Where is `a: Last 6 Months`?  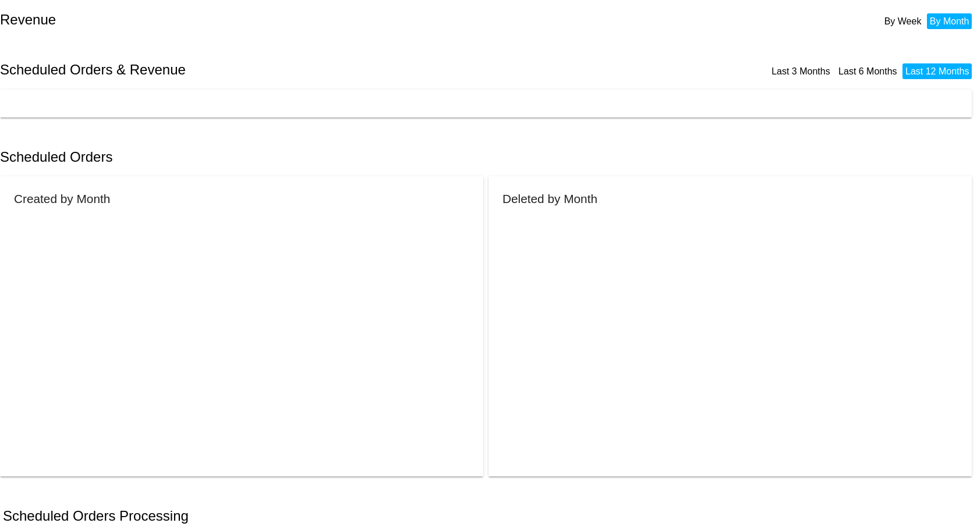 a: Last 6 Months is located at coordinates (868, 71).